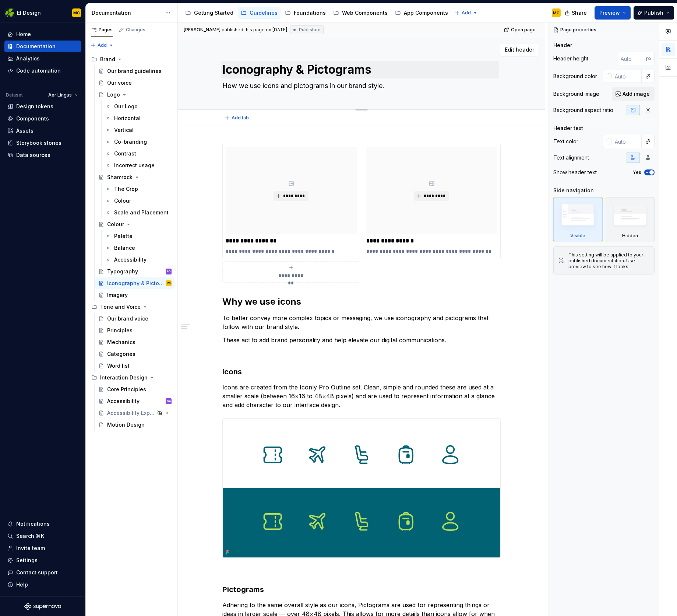  What do you see at coordinates (135, 272) in the screenshot?
I see `a: TypographyAO` at bounding box center [135, 272].